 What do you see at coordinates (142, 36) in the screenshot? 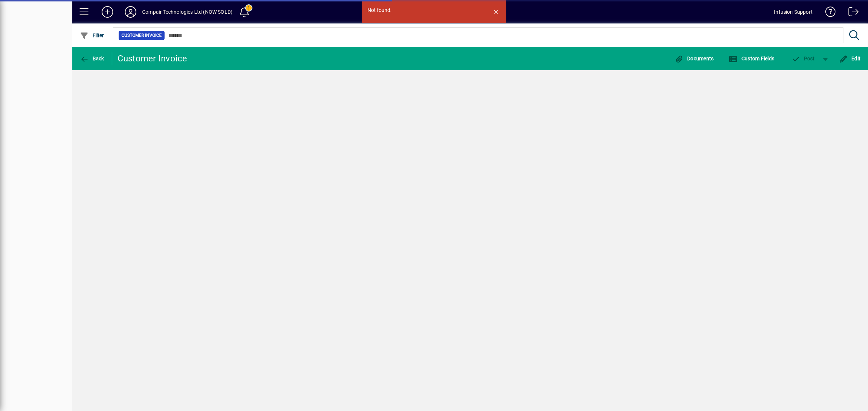
I see `span: Customer Invoice` at bounding box center [142, 36].